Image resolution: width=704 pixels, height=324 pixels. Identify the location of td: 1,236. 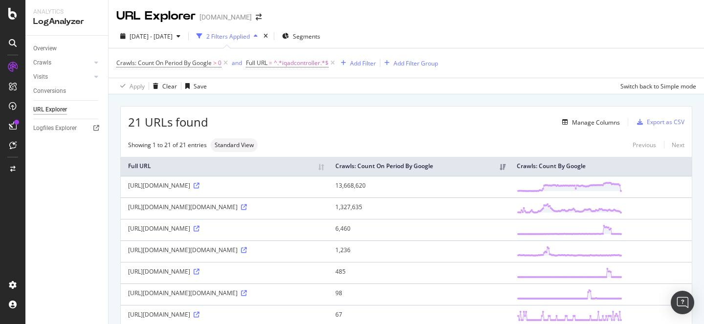
(418, 251).